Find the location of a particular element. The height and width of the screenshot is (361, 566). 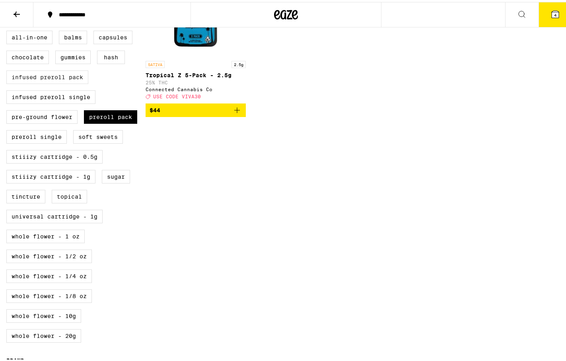

p: 25% THC is located at coordinates (196, 80).